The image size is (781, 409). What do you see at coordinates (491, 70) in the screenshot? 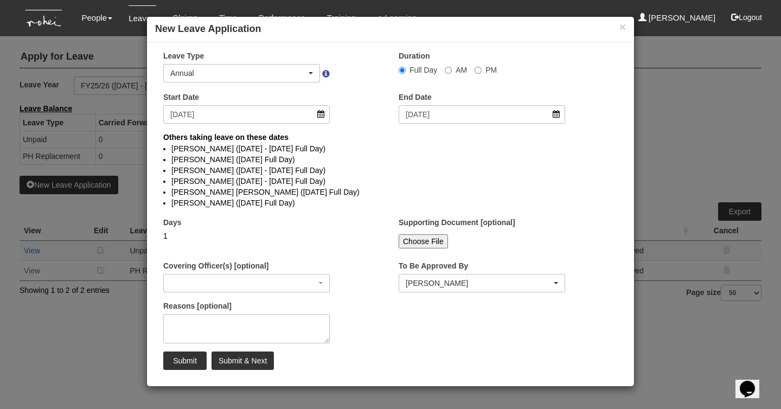
I see `span: PM` at bounding box center [491, 70].